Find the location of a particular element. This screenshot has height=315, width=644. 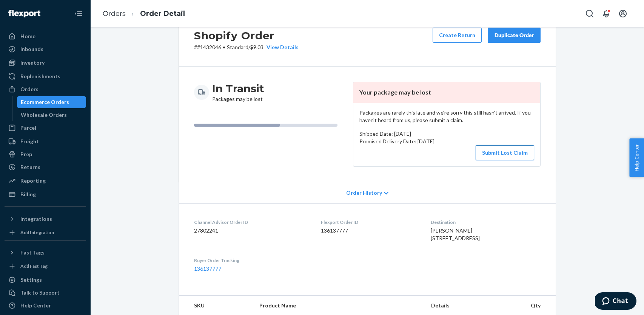

button: Create Return is located at coordinates (457, 35).